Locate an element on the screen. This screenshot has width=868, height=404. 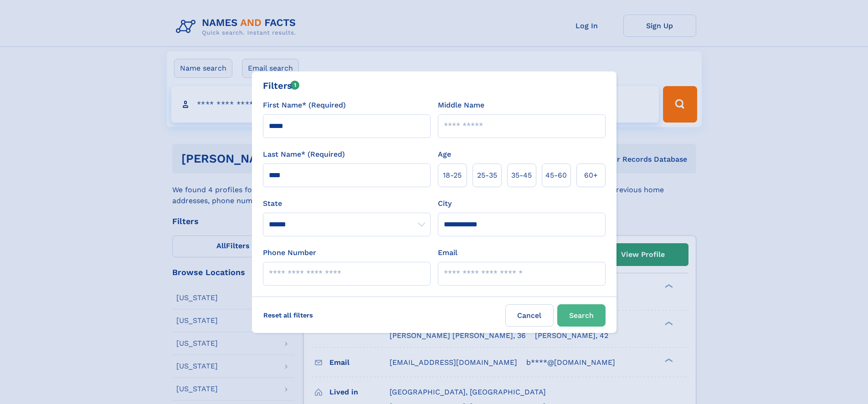
label: First Name* (Required) is located at coordinates (304, 105).